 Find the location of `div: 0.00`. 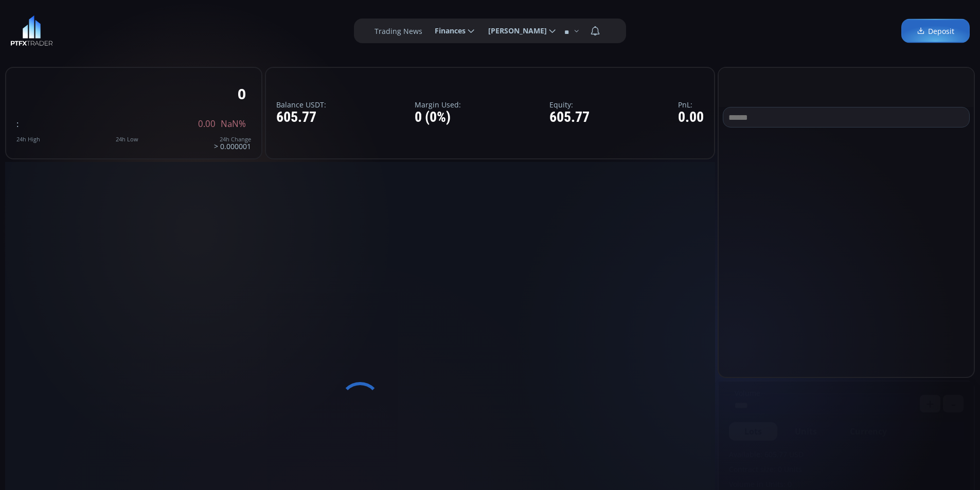

div: 0.00 is located at coordinates (691, 117).